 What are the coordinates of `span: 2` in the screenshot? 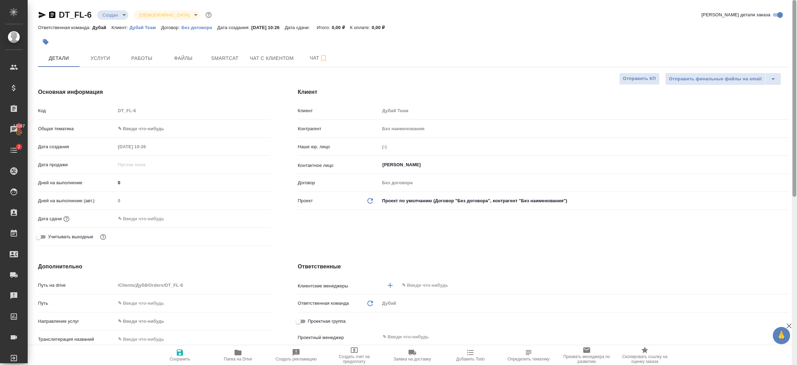 It's located at (19, 147).